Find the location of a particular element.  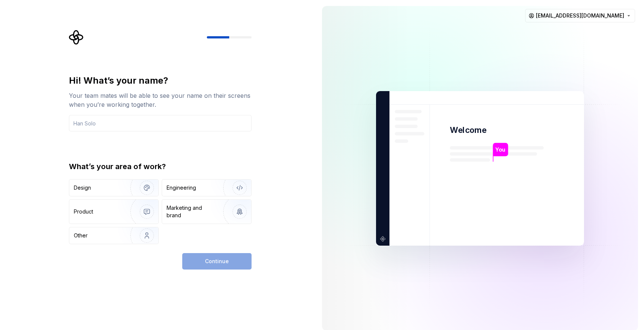

div: Design is located at coordinates (82, 188).